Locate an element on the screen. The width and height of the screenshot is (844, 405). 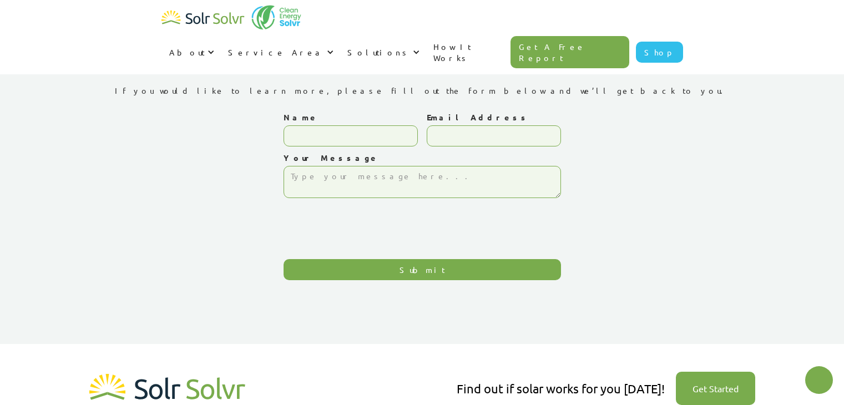
div: If you would like to learn more, please fill out the form below and we’ll get back to you. is located at coordinates (423, 91).